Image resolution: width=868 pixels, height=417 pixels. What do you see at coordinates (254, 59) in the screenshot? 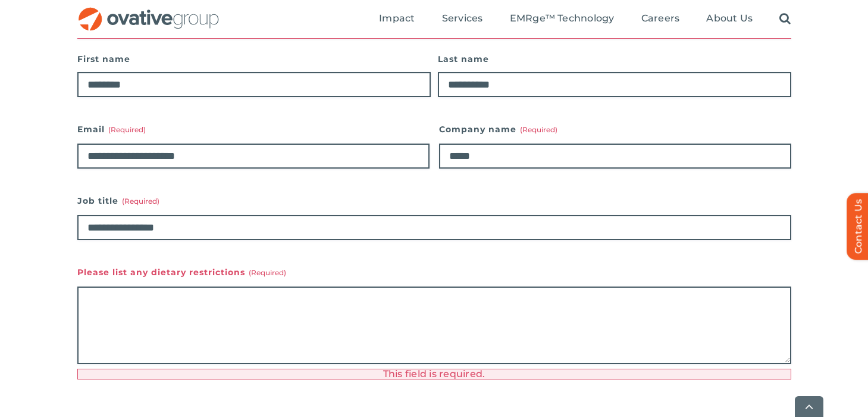
I see `label: First name` at bounding box center [254, 59].